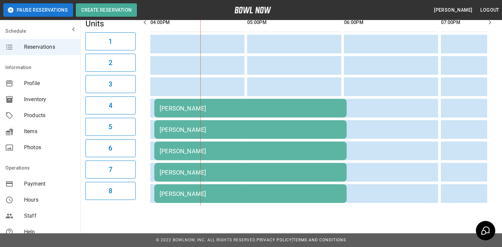 This screenshot has width=502, height=247. Describe the element at coordinates (111, 41) in the screenshot. I see `button: 1` at that location.